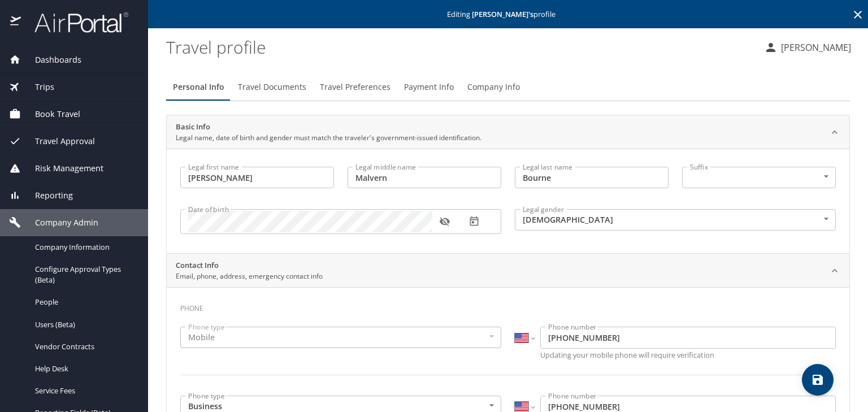  Describe the element at coordinates (508, 87) in the screenshot. I see `div: Profile` at that location.